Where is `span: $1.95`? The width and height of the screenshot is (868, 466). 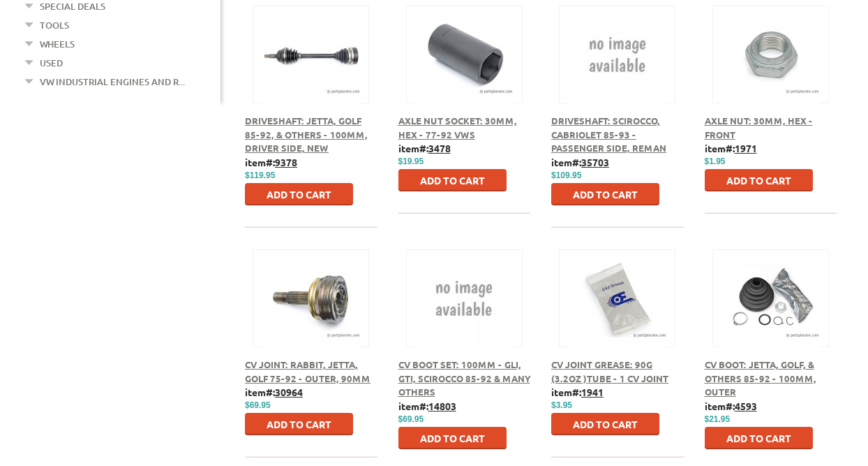 span: $1.95 is located at coordinates (715, 161).